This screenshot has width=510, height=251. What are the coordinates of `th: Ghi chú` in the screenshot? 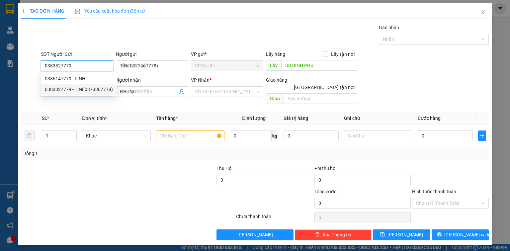 It's located at (378, 118).